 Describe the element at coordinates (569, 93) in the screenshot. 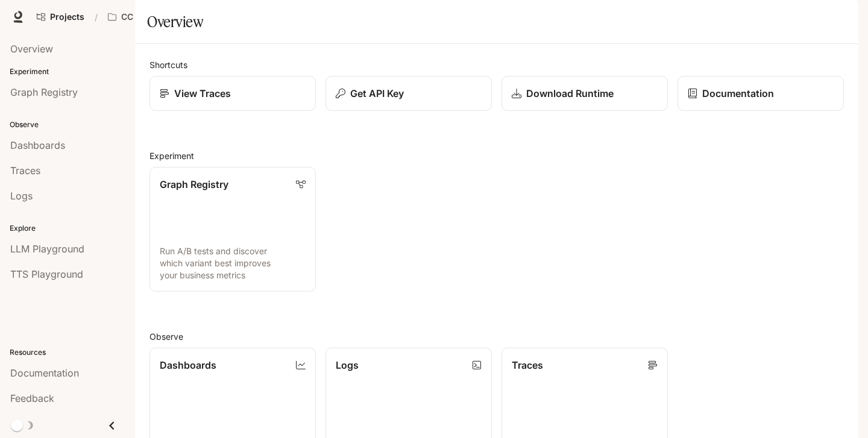

I see `p: Download Runtime` at that location.